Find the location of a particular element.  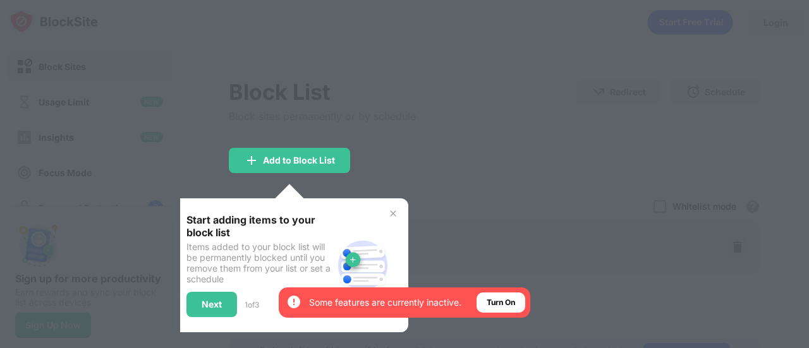

div: Some features are currently inactive. is located at coordinates (385, 303).